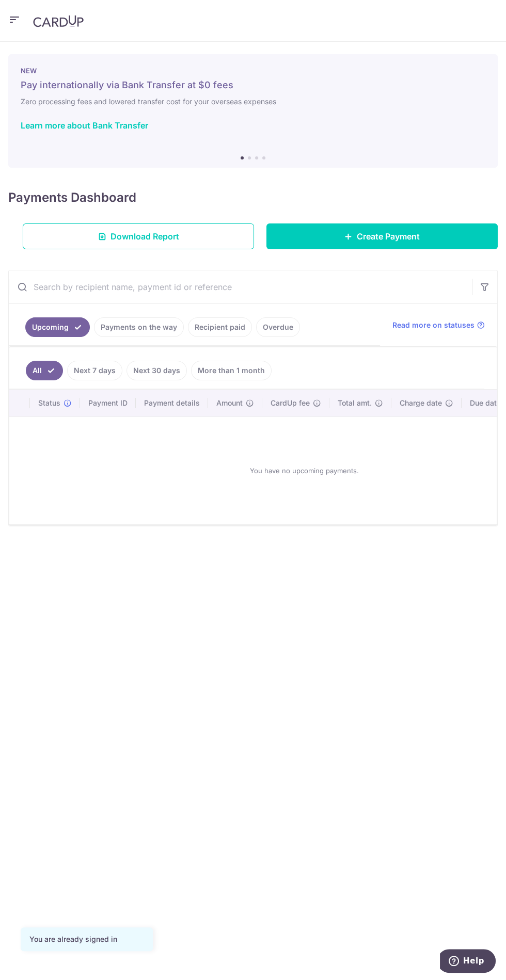  What do you see at coordinates (278, 327) in the screenshot?
I see `a: Overdue` at bounding box center [278, 327].